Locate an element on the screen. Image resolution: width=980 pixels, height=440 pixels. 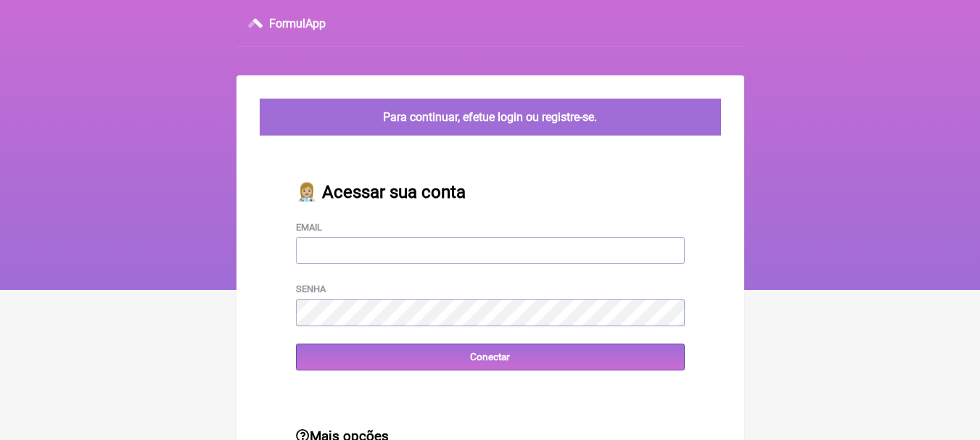
label: Email is located at coordinates (309, 227).